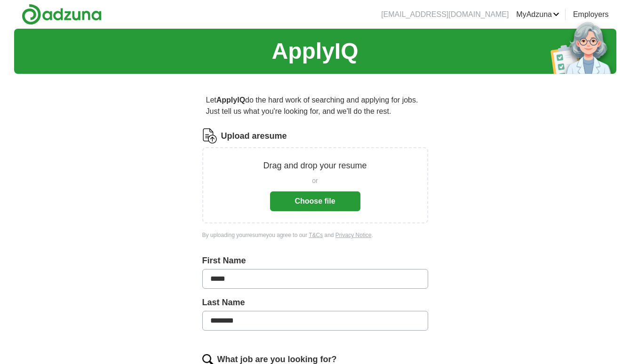 Image resolution: width=630 pixels, height=364 pixels. Describe the element at coordinates (316, 235) in the screenshot. I see `a: T&Cs` at that location.